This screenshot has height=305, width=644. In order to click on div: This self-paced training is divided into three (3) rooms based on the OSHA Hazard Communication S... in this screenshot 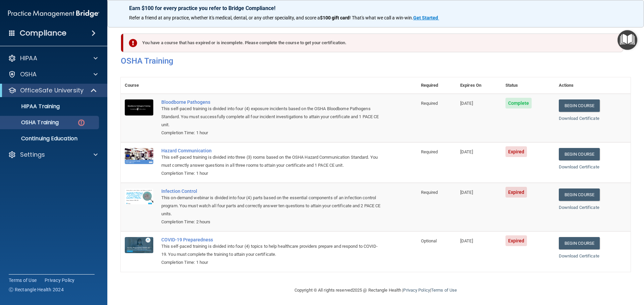, I will do `click(272, 162)`.